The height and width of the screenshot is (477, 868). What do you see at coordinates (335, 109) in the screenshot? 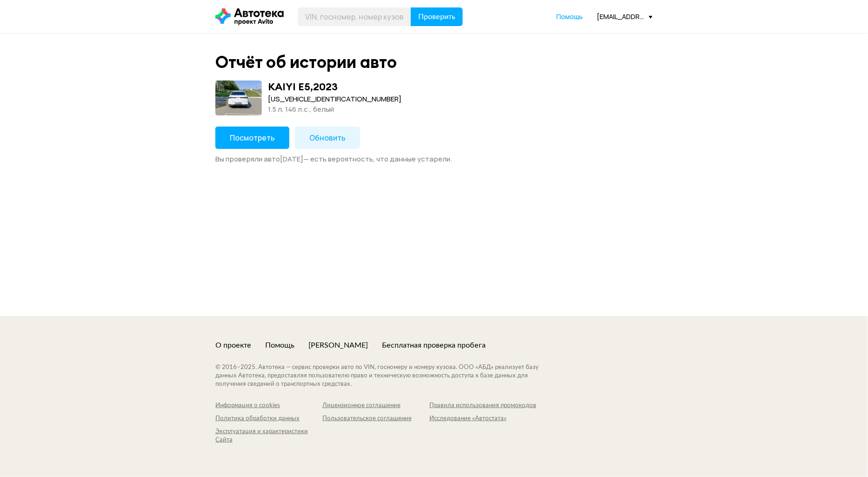
I see `div: 1.5 л, 146 л.c., белый` at bounding box center [335, 109].